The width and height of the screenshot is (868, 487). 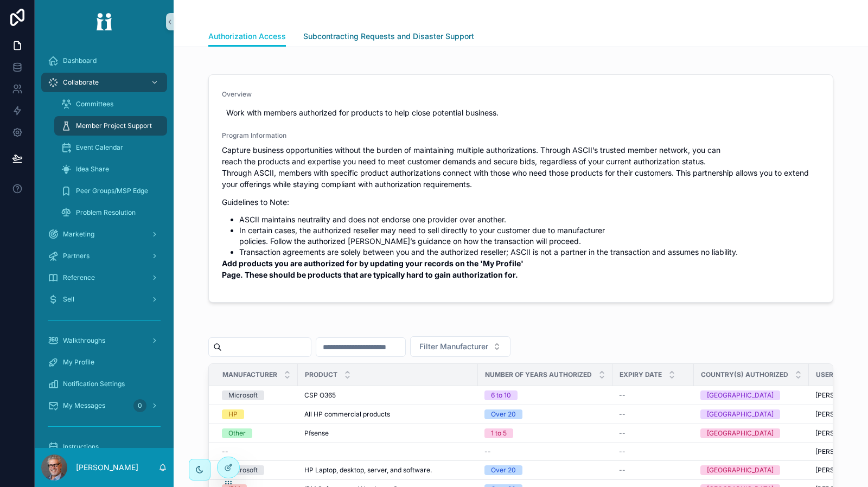 What do you see at coordinates (140, 406) in the screenshot?
I see `div: 0` at bounding box center [140, 406].